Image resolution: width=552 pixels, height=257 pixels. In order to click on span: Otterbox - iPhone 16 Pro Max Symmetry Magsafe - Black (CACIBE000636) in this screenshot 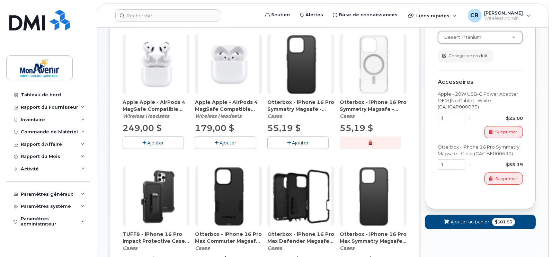, I will do `click(373, 238)`.